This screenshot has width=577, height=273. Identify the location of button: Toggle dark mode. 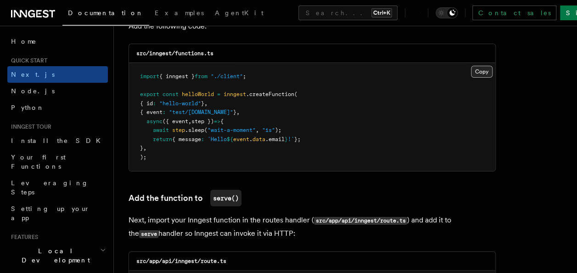
(446, 13).